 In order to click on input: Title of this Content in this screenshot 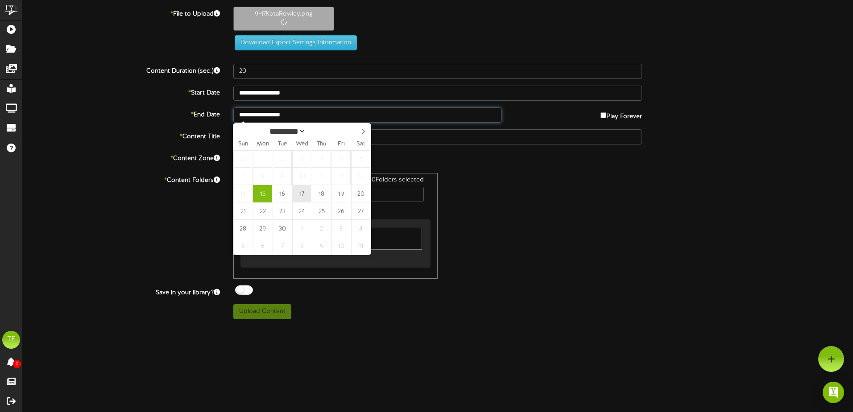, I will do `click(438, 137)`.